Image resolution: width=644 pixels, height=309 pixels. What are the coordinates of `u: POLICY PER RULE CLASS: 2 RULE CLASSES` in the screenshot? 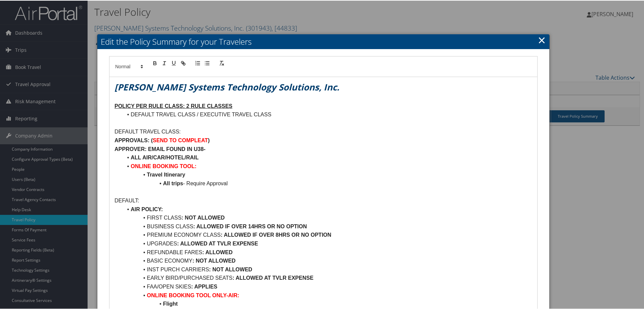 It's located at (173, 106).